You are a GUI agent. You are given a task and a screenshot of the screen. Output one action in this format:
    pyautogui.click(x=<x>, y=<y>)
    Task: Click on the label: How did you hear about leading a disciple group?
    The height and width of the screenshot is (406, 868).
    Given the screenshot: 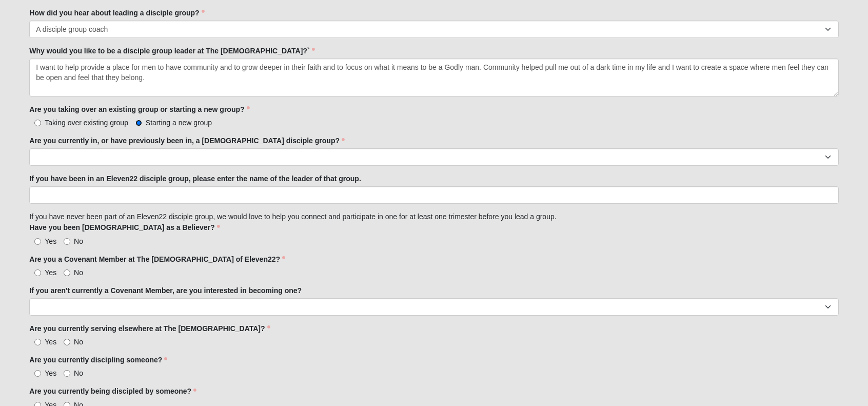 What is the action you would take?
    pyautogui.click(x=116, y=13)
    